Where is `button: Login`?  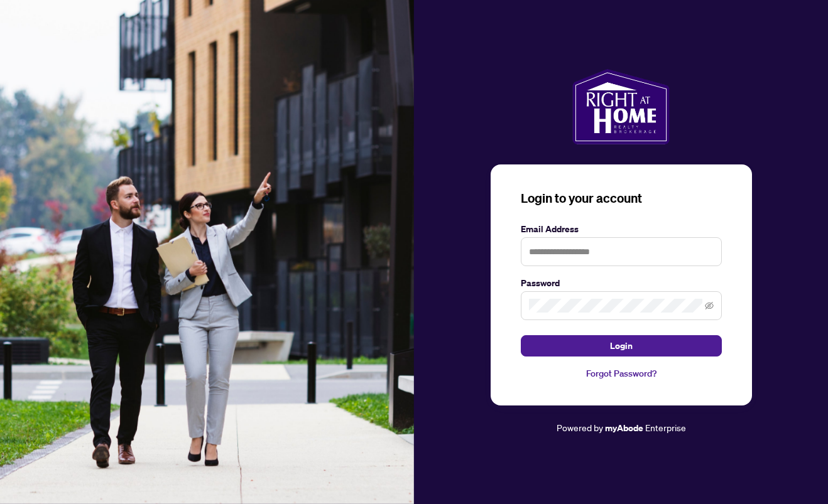
button: Login is located at coordinates (622, 346).